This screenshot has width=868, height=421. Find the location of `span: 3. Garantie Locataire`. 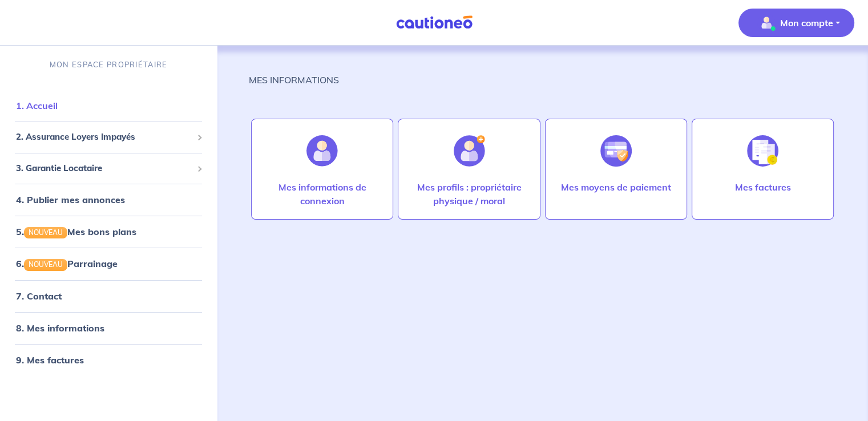

span: 3. Garantie Locataire is located at coordinates (104, 169).